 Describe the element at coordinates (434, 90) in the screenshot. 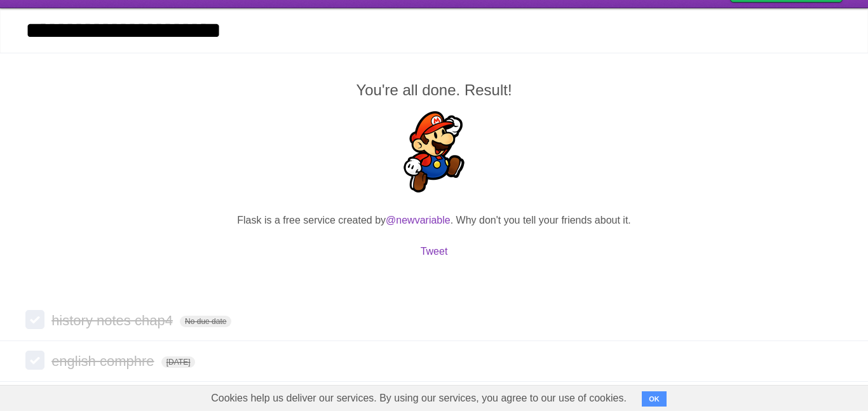

I see `h2: You're all done. Result!` at that location.